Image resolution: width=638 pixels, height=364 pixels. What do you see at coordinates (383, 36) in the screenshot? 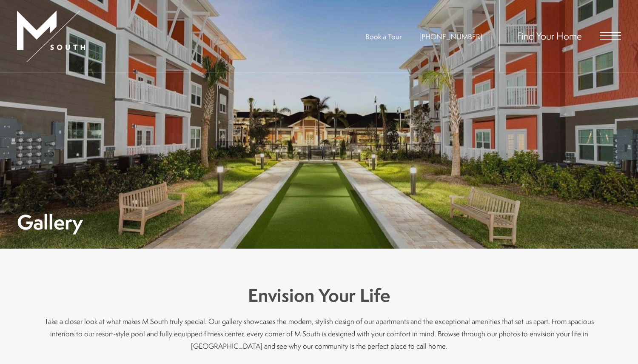
I see `span: Book a Tour` at bounding box center [383, 36].